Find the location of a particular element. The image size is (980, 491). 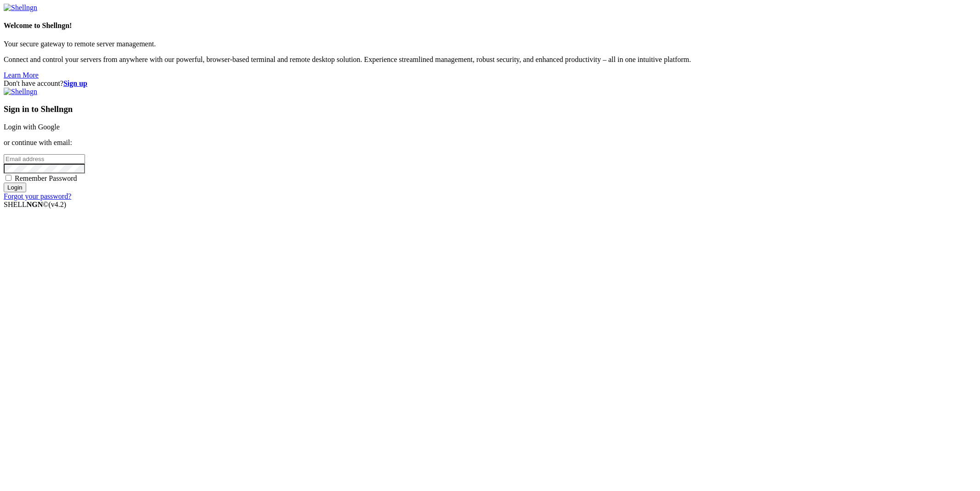

a: Learn More is located at coordinates (21, 75).